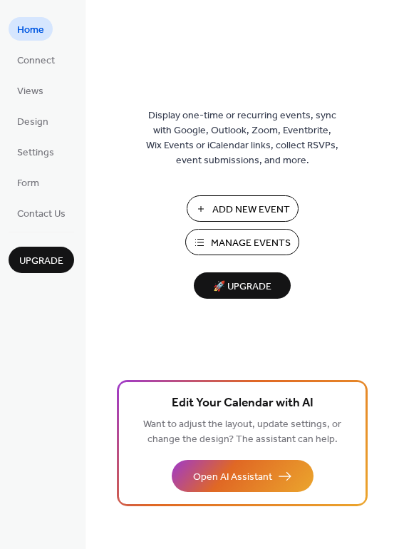 This screenshot has width=399, height=549. What do you see at coordinates (242, 476) in the screenshot?
I see `button: Open AI Assistant` at bounding box center [242, 476].